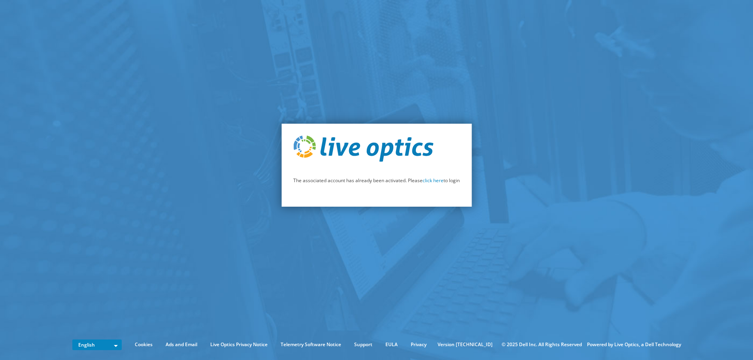 This screenshot has height=360, width=753. What do you see at coordinates (634, 345) in the screenshot?
I see `li: Powered by Live Optics, a Dell Technology` at bounding box center [634, 345].